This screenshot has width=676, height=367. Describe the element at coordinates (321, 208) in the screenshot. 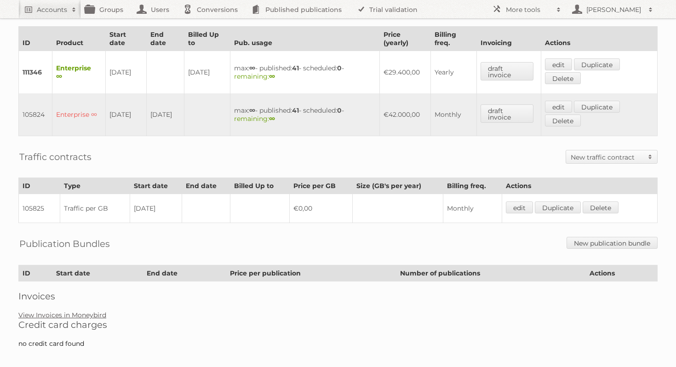

I see `td: €0,00` at that location.